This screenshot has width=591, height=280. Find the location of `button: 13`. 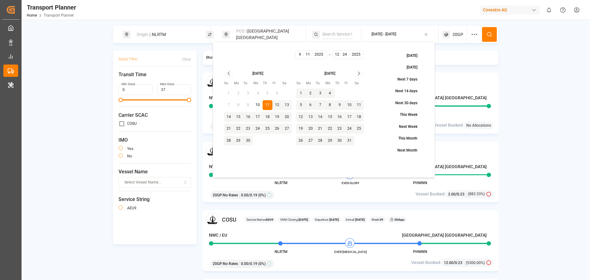

button: 13 is located at coordinates (311, 117).